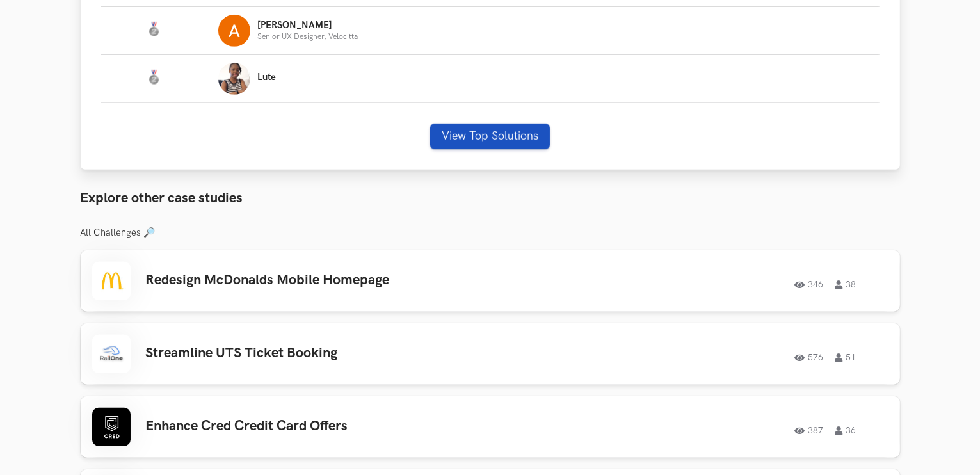 Image resolution: width=980 pixels, height=475 pixels. I want to click on button: View Top Solutions, so click(490, 136).